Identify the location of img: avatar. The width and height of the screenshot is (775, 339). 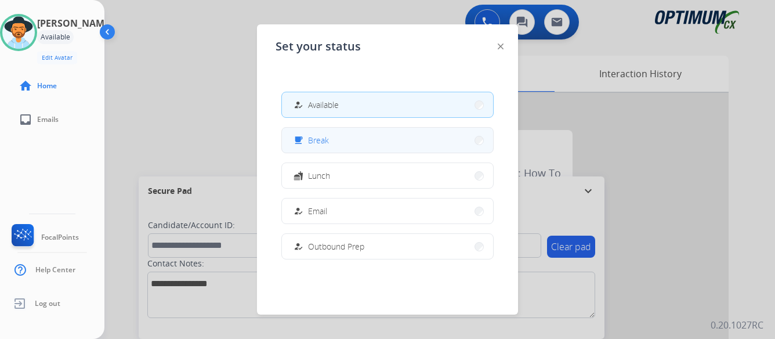
(19, 32).